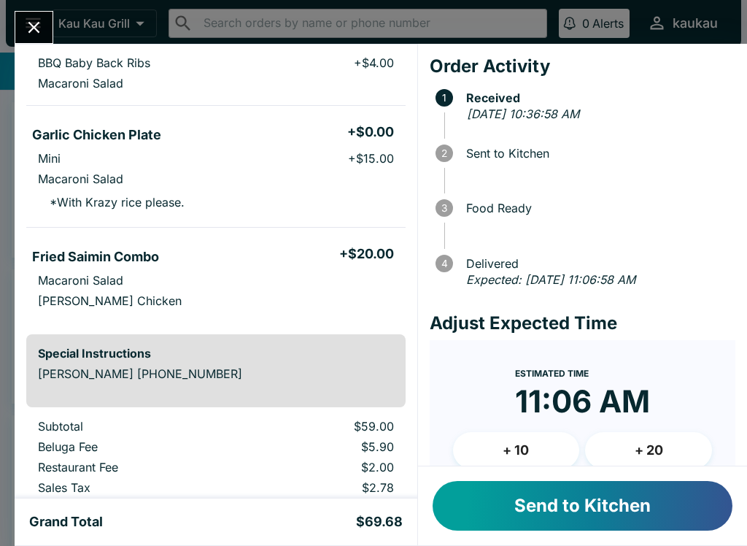 The height and width of the screenshot is (546, 747). I want to click on button: + 10, so click(516, 450).